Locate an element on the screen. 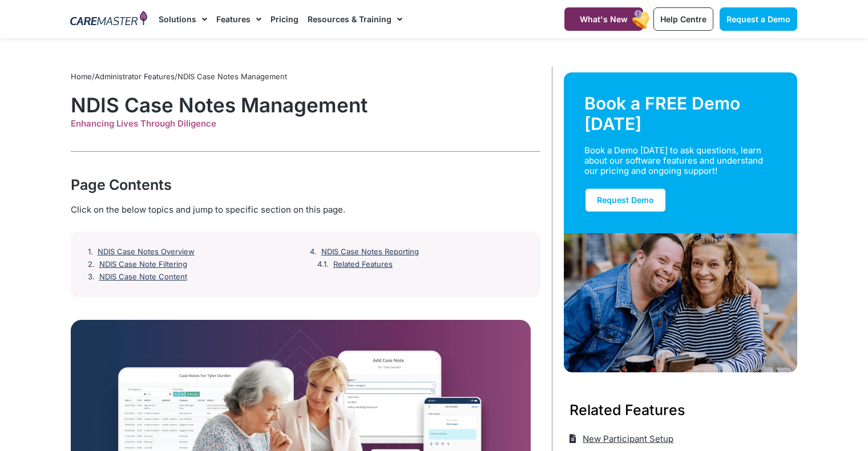 This screenshot has height=451, width=868. img: Support Worker and NDIS Participant out for a coffee. is located at coordinates (681, 303).